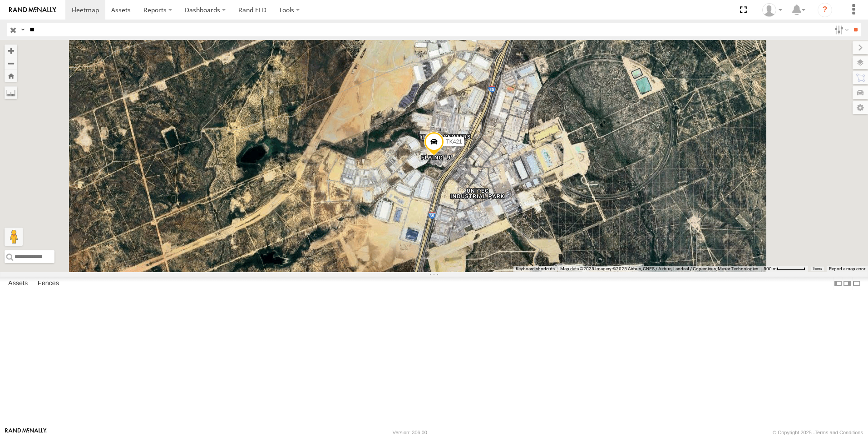  I want to click on button: Keyboard shortcuts, so click(535, 269).